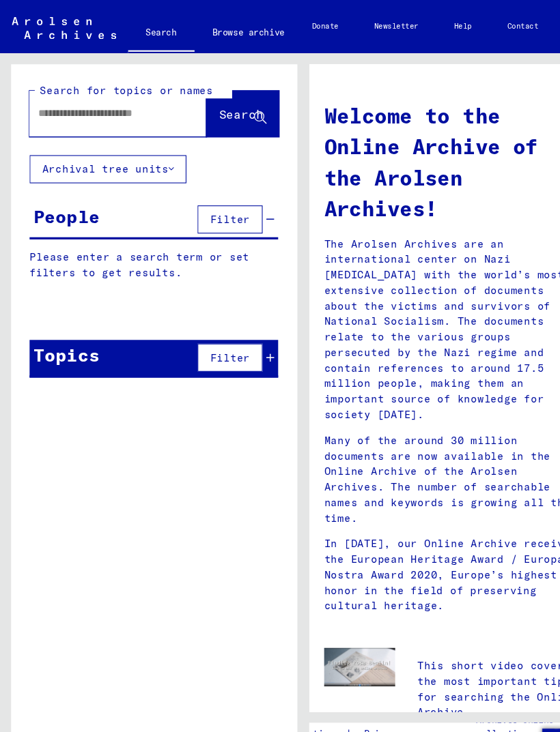  What do you see at coordinates (417, 443) in the screenshot?
I see `p: Many of the around 30 million documents are now available in the Online Archive of the Arolsen Ar...` at bounding box center [417, 443].